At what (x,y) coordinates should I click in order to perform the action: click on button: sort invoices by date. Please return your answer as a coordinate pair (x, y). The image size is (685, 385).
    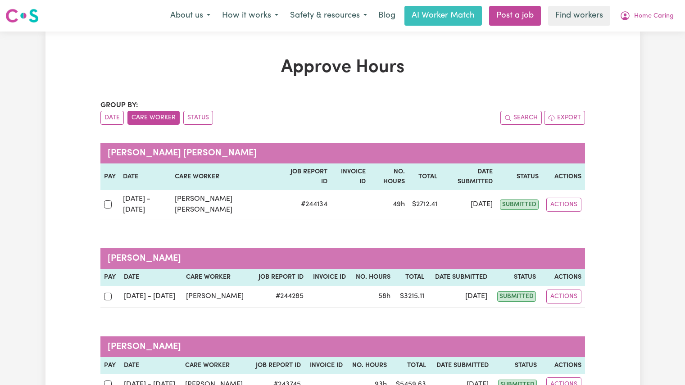
    Looking at the image, I should click on (112, 117).